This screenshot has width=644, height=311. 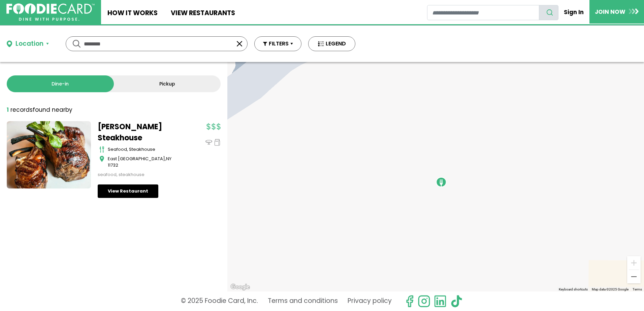 What do you see at coordinates (456, 301) in the screenshot?
I see `img: tiktok.svg` at bounding box center [456, 301].